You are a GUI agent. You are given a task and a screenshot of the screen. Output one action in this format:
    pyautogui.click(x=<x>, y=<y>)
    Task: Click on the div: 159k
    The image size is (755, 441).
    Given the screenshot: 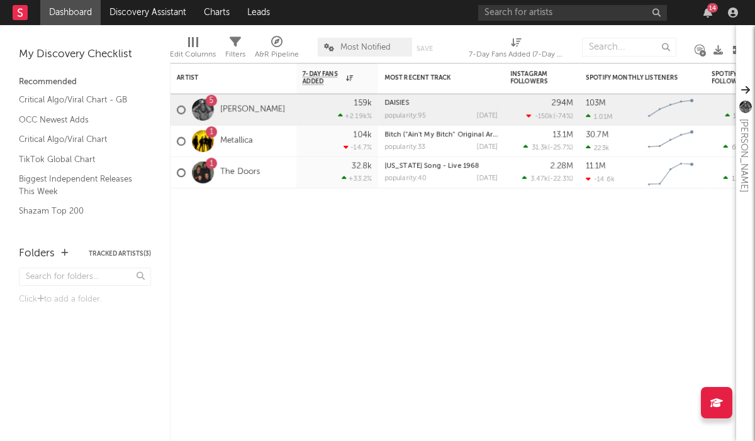 What is the action you would take?
    pyautogui.click(x=363, y=103)
    